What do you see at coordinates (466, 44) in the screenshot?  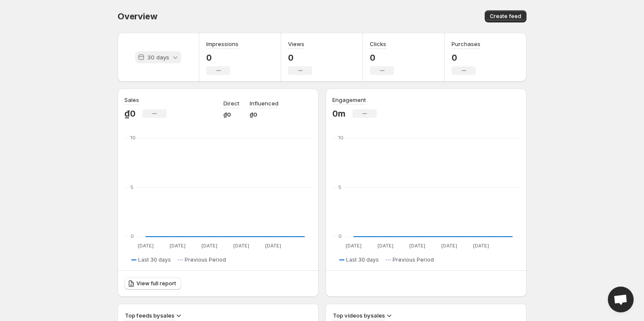 I see `h3: Purchases` at bounding box center [466, 44].